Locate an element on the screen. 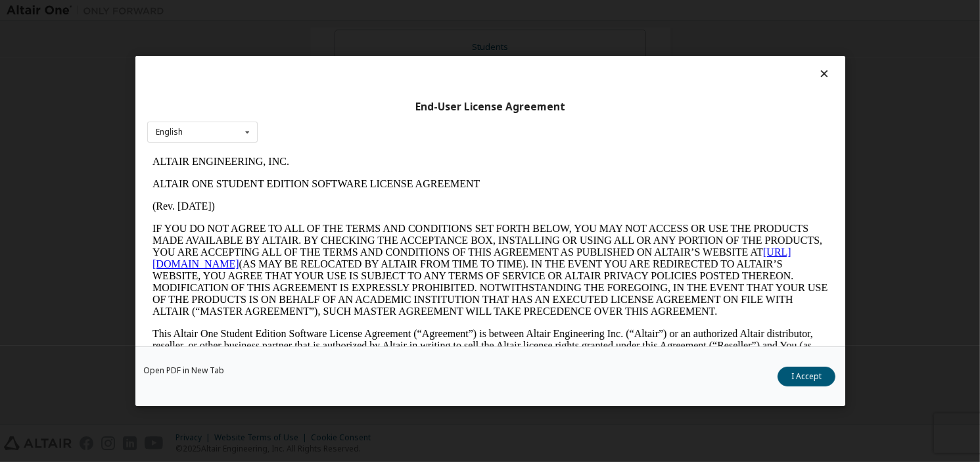 The image size is (980, 462). button: I Accept is located at coordinates (807, 377).